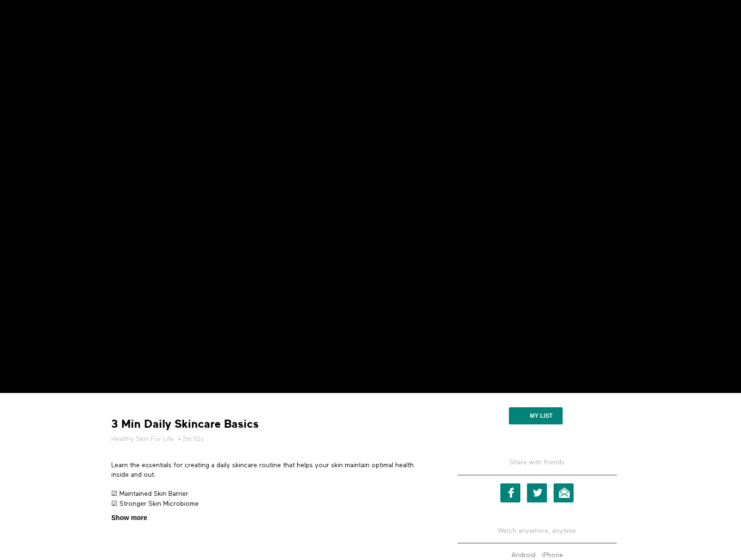 This screenshot has width=741, height=560. Describe the element at coordinates (537, 531) in the screenshot. I see `h5: Watch anywhere, anytime` at that location.